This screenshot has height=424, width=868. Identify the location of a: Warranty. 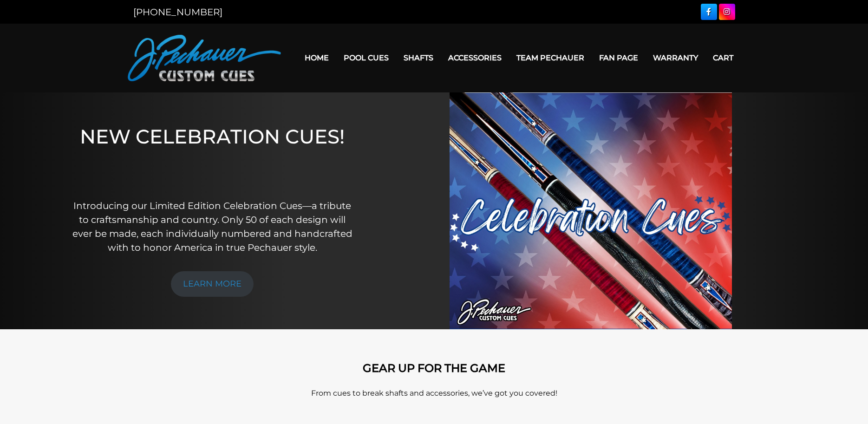
(675, 58).